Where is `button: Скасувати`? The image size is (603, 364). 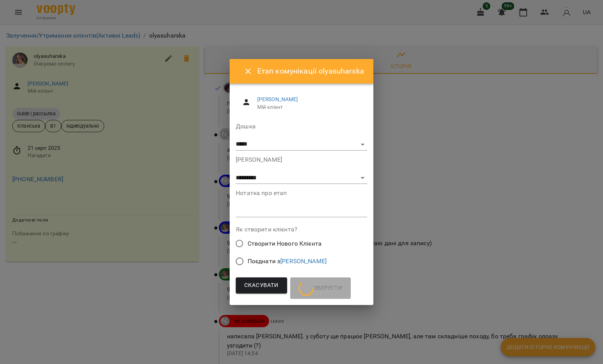
button: Скасувати is located at coordinates (261, 285).